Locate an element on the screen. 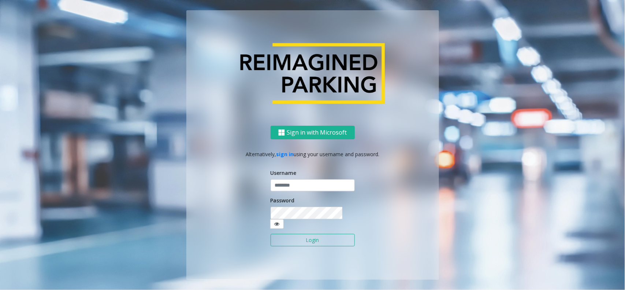  button: Login is located at coordinates (313, 240).